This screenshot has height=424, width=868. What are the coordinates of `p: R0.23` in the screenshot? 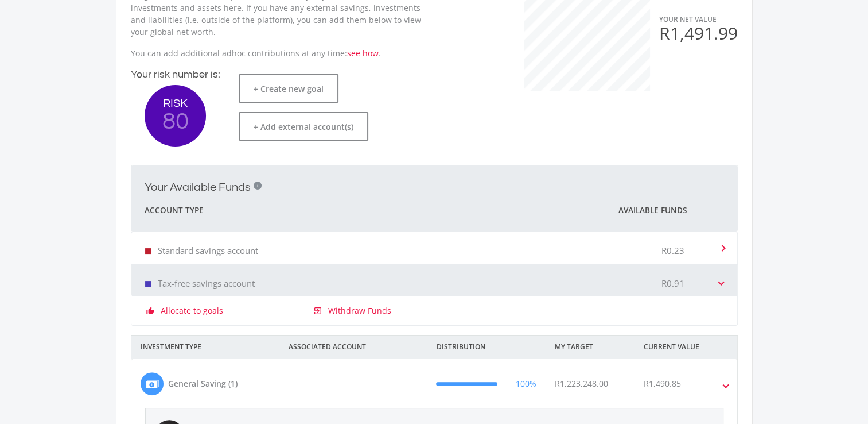 It's located at (673, 251).